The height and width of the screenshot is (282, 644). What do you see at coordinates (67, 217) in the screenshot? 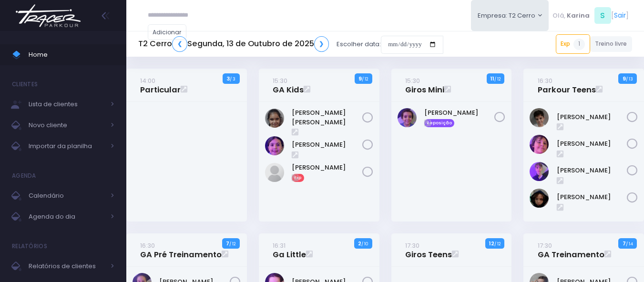
I see `span: Agenda do dia` at bounding box center [67, 217].